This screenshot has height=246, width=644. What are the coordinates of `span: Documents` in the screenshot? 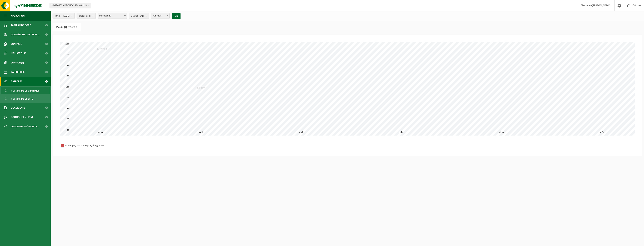 It's located at (18, 108).